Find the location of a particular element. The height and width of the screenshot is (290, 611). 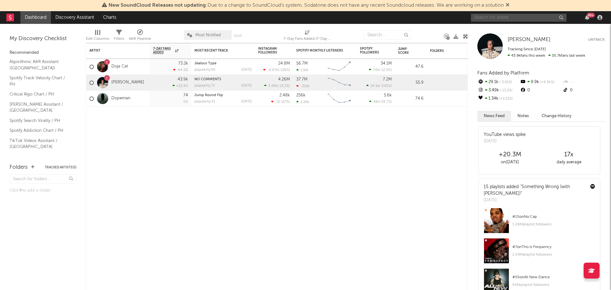

div: Jealous Type is located at coordinates (223, 63).